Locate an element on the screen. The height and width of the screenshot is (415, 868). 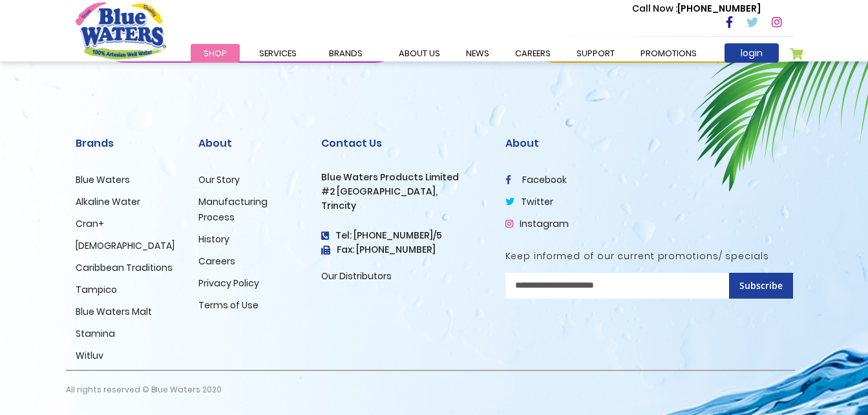
h2: Brands is located at coordinates (127, 143).